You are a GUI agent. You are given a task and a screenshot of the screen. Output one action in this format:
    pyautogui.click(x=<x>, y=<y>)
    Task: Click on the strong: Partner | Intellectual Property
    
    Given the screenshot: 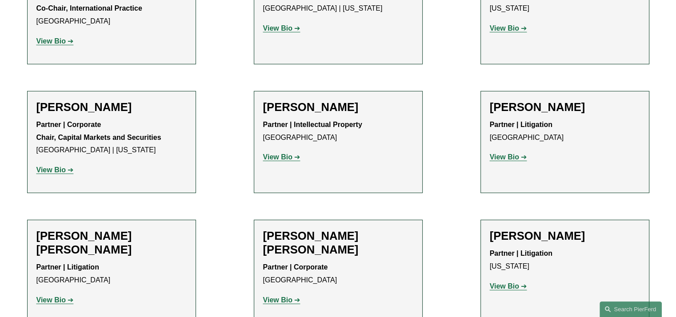 What is the action you would take?
    pyautogui.click(x=312, y=124)
    